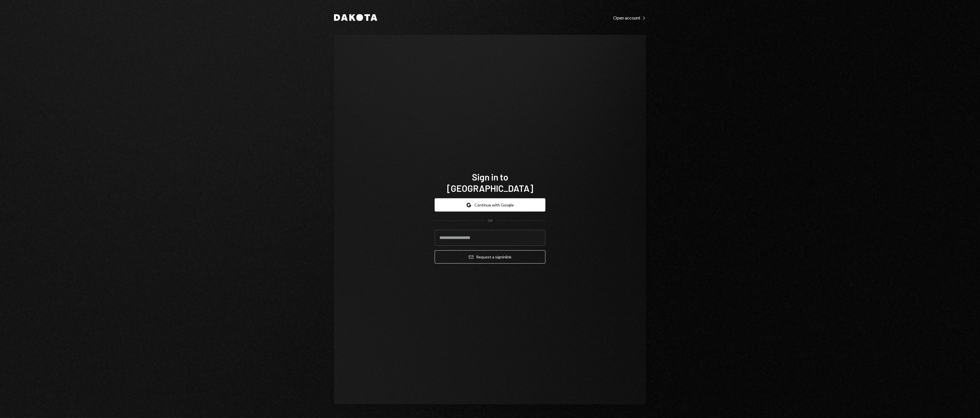 The image size is (980, 418). What do you see at coordinates (490, 256) in the screenshot?
I see `button: Request a signinlink` at bounding box center [490, 256].